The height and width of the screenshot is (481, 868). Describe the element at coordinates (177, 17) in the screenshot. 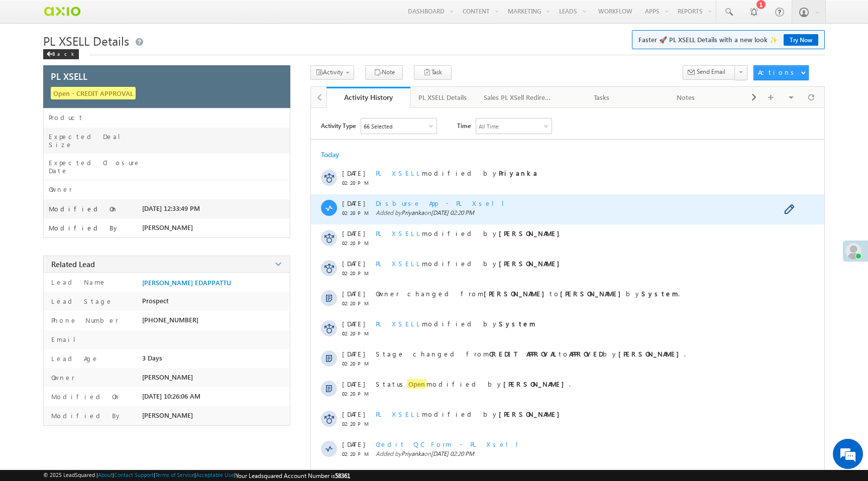

I see `div: Minimize live chat window` at that location.